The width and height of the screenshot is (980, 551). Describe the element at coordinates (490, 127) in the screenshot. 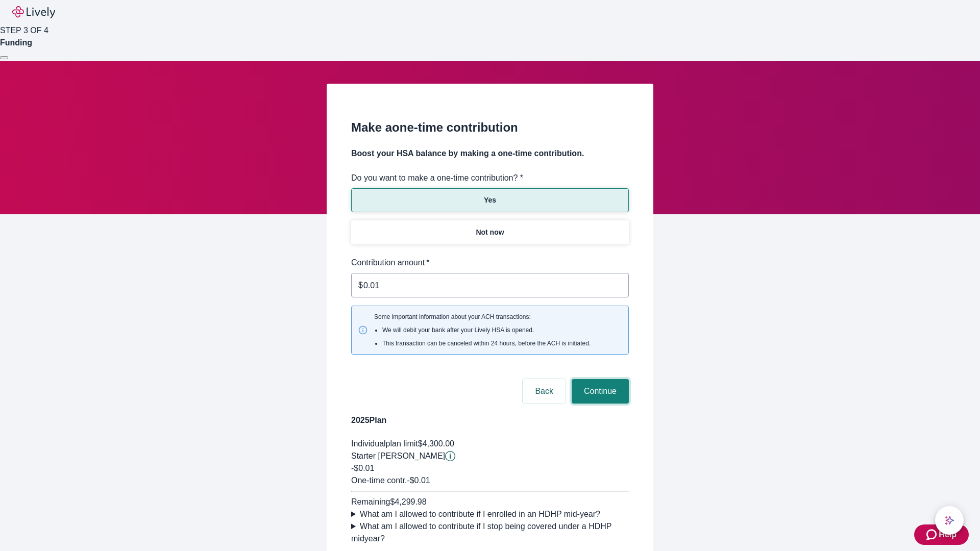

I see `h2: Make a one-time contribution` at that location.